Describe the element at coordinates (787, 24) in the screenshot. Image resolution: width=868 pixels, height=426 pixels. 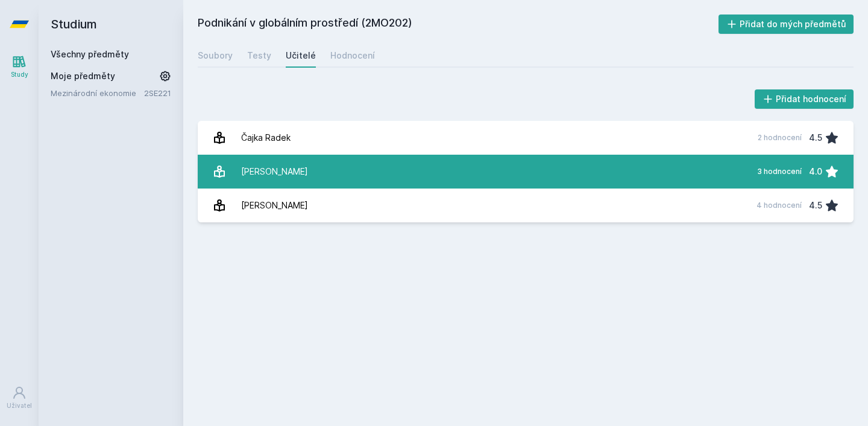
I see `button: Přidat do mých předmětů` at that location.